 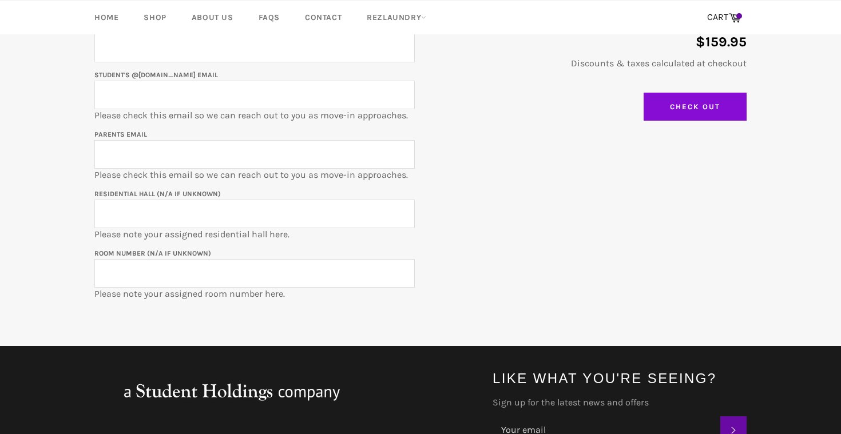 I want to click on label: Sign up for the latest news and offers, so click(x=619, y=403).